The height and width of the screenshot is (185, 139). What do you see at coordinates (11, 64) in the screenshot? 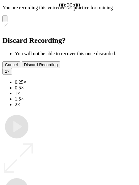
I see `button: Cancel` at bounding box center [11, 64].